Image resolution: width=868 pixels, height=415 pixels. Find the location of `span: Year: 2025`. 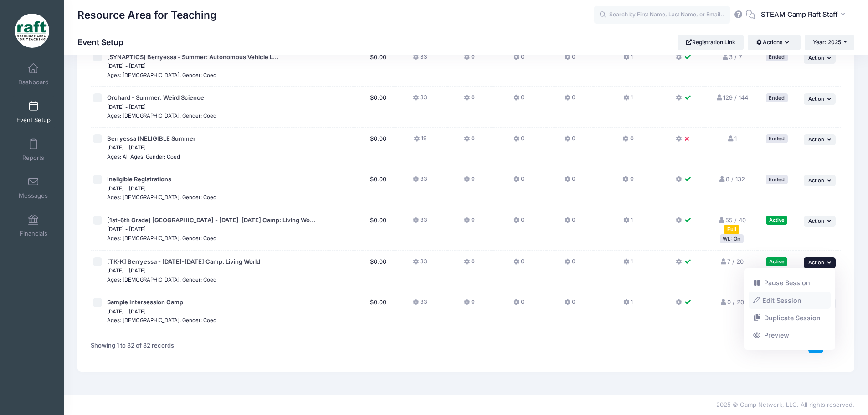

span: Year: 2025 is located at coordinates (827, 42).